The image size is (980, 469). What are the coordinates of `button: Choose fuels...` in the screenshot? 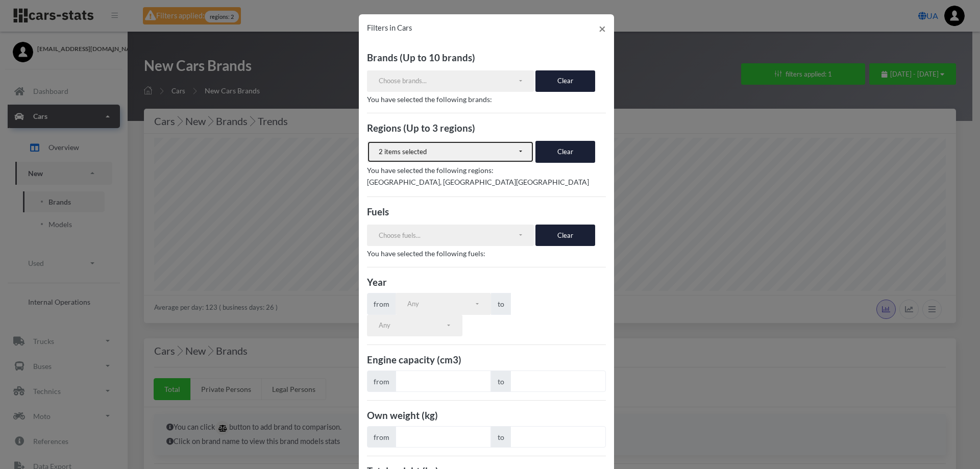 It's located at (451, 235).